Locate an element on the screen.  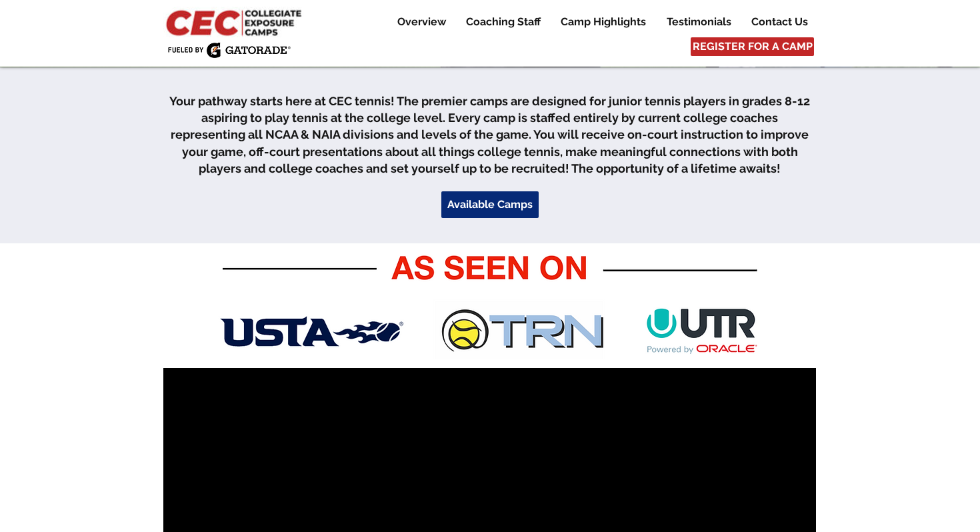
a: Coaching Staff is located at coordinates (503, 22).